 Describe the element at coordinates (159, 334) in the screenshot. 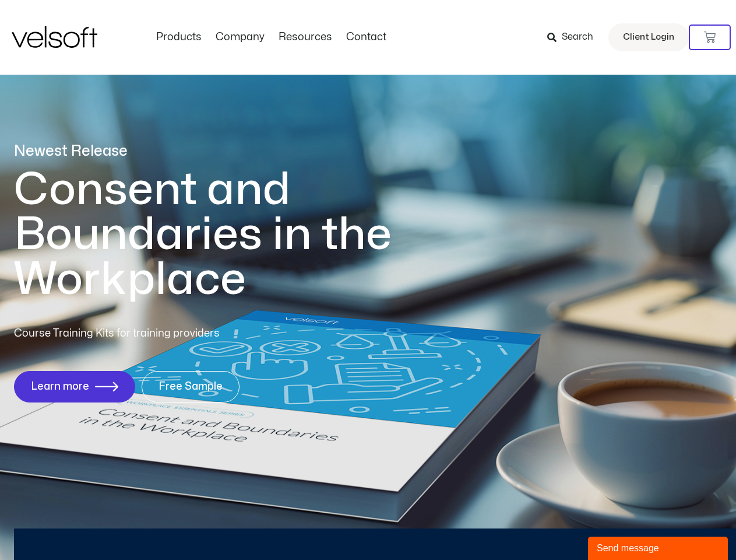

I see `p: Course Training Kits for training providers` at that location.